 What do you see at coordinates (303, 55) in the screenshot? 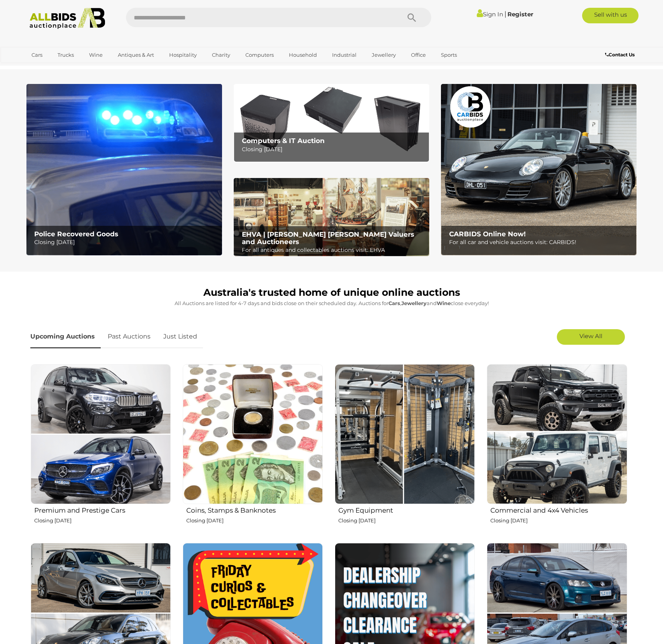
I see `a: Household` at bounding box center [303, 55].